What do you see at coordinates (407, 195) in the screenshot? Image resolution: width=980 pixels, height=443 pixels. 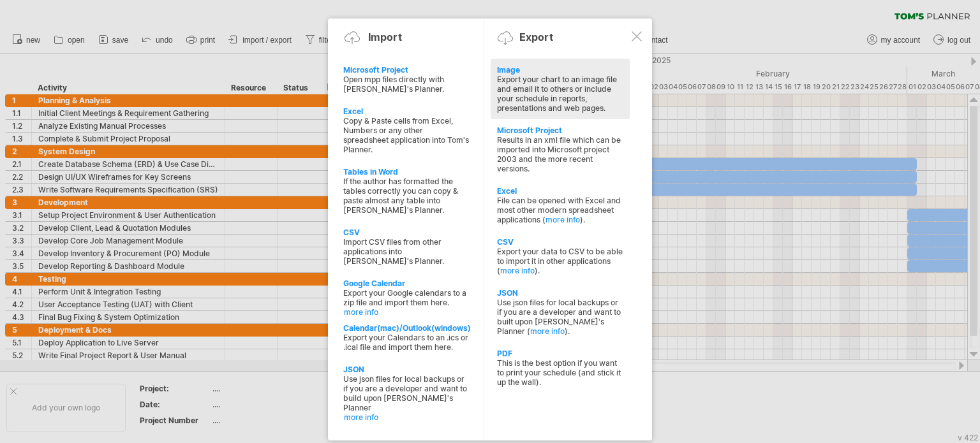 I see `div: If the author has formatted the tables correctly you can copy & paste almost any table into [PERS...` at bounding box center [407, 195].